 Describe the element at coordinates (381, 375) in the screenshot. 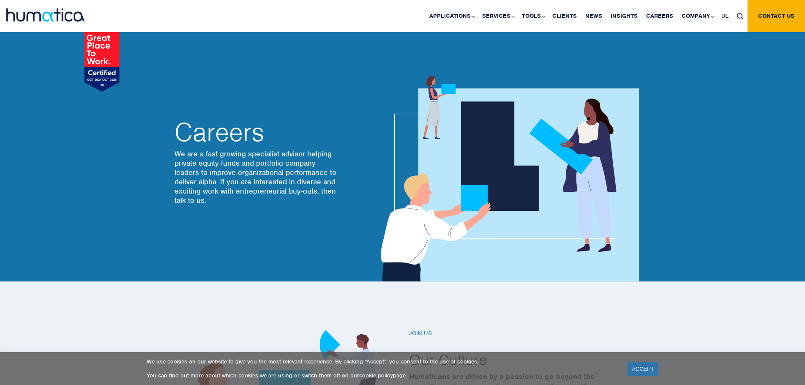

I see `p: You can find out more about which cookies we are using or switch them off on our page.` at that location.